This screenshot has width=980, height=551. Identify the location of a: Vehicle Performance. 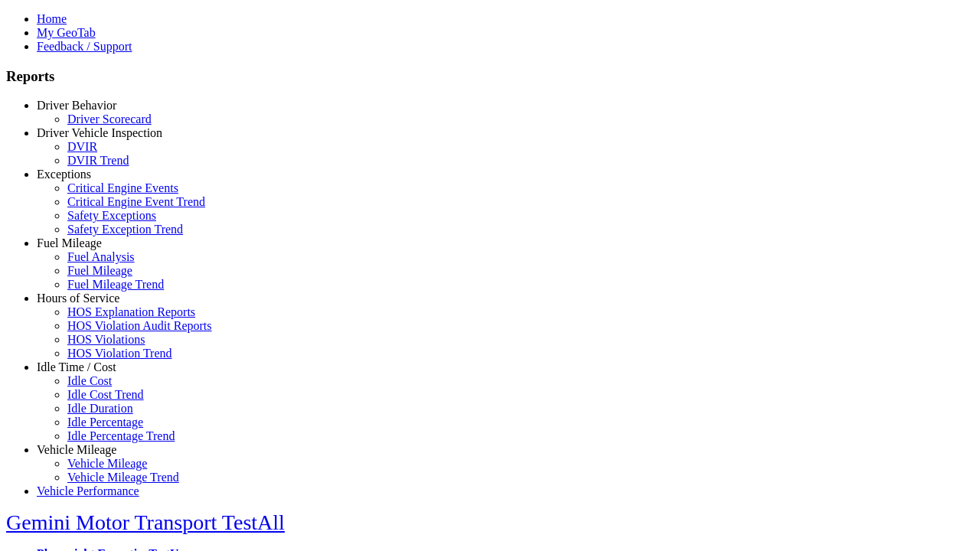
(88, 490).